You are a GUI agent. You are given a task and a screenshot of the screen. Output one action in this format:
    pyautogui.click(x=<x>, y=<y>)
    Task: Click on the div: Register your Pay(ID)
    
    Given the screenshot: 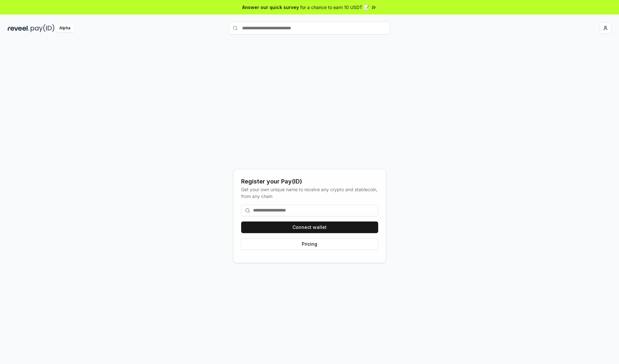 What is the action you would take?
    pyautogui.click(x=310, y=182)
    